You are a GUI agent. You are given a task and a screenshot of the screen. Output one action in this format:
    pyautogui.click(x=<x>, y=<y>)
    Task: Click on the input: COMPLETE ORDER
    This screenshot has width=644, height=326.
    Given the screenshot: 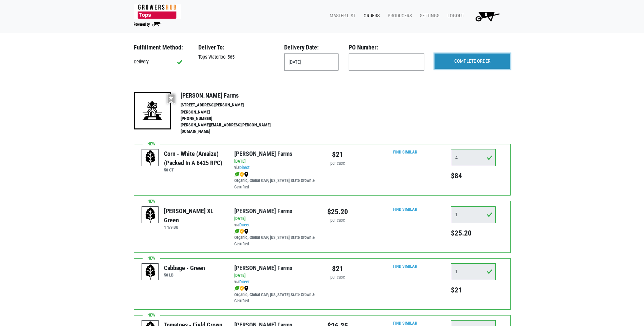 What is the action you would take?
    pyautogui.click(x=472, y=61)
    